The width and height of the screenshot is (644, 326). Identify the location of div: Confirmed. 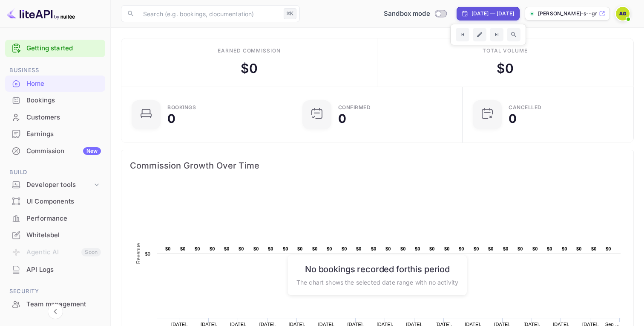
(354, 108).